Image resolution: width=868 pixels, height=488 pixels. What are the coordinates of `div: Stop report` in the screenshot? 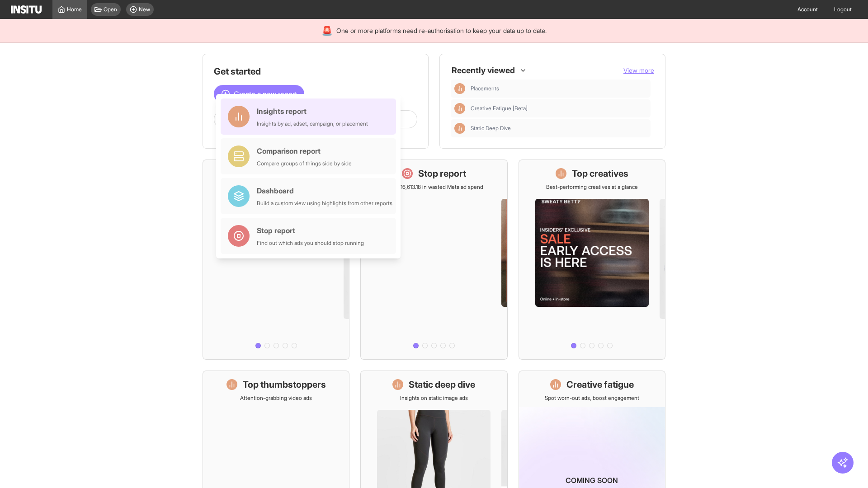 It's located at (310, 231).